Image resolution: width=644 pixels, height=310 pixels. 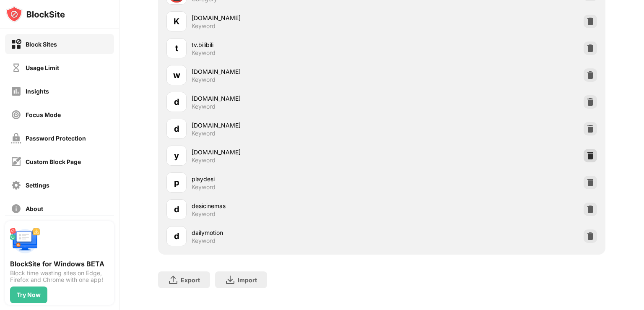 I want to click on img: block-on.svg, so click(x=16, y=44).